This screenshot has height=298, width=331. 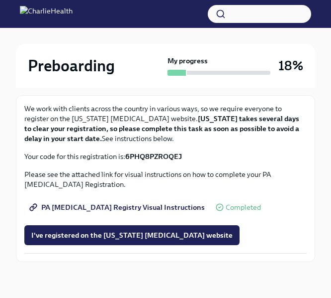 I want to click on p: Your code for this registration is:, so click(x=166, y=156).